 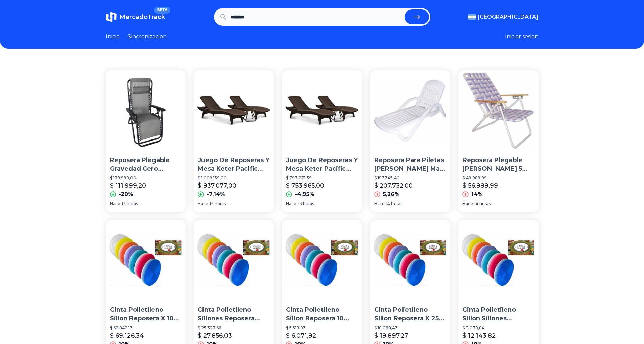 What do you see at coordinates (499, 141) in the screenshot?
I see `a: Reposera Plegable De Caño 5 Posiciones Cintas Cruzadas - Ideal Para Playa Jardin O Parque !!Repos...` at bounding box center [499, 141].